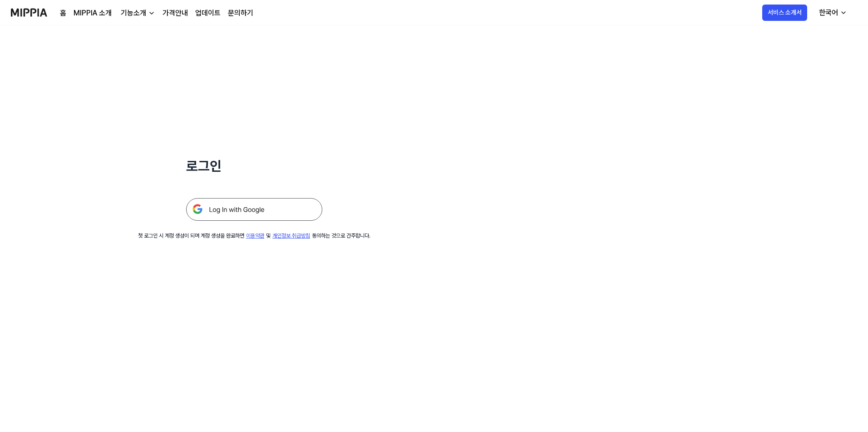 The height and width of the screenshot is (432, 868). I want to click on button: 한국어, so click(832, 13).